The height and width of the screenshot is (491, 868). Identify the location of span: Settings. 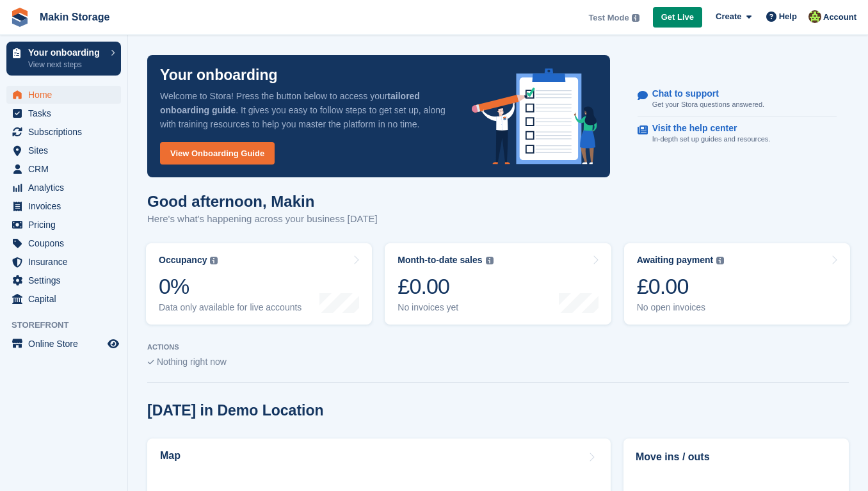
(66, 281).